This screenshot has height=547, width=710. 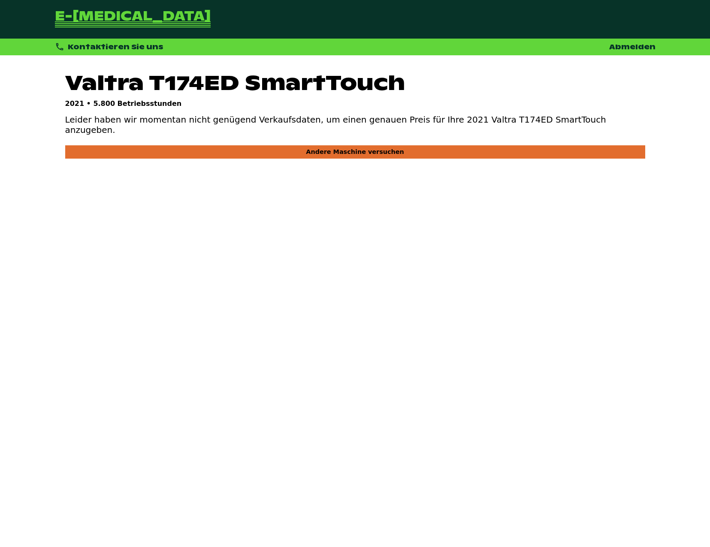 What do you see at coordinates (355, 152) in the screenshot?
I see `a: Andere Maschine versuchen` at bounding box center [355, 152].